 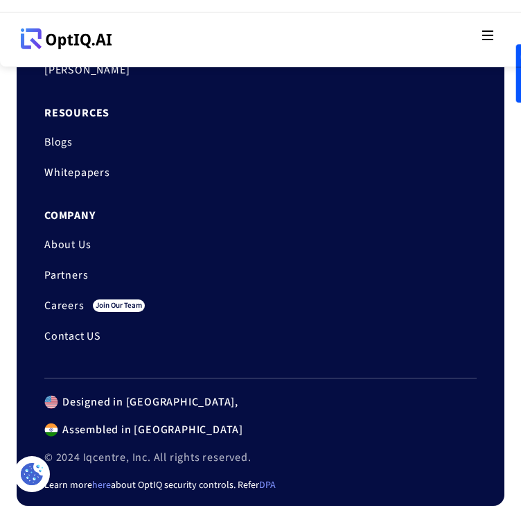 I want to click on a: DPA, so click(x=268, y=485).